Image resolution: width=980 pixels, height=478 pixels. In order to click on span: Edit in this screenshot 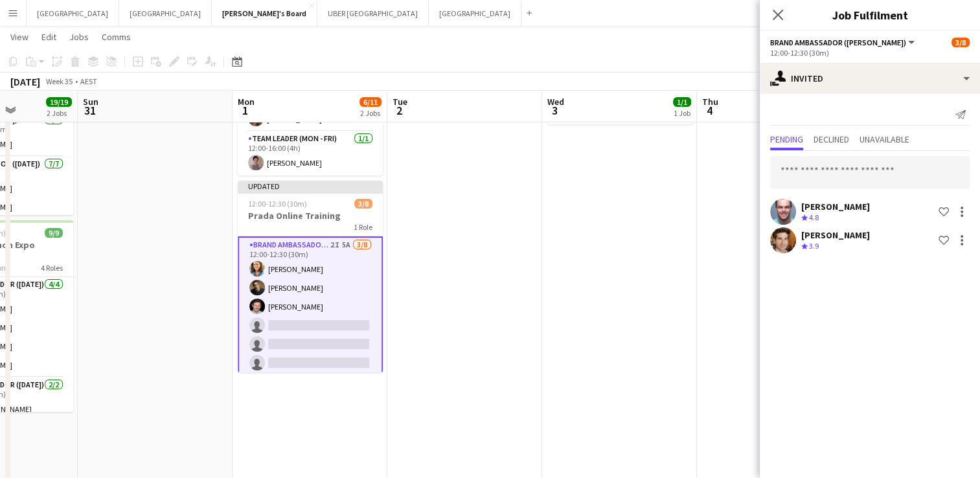, I will do `click(49, 37)`.